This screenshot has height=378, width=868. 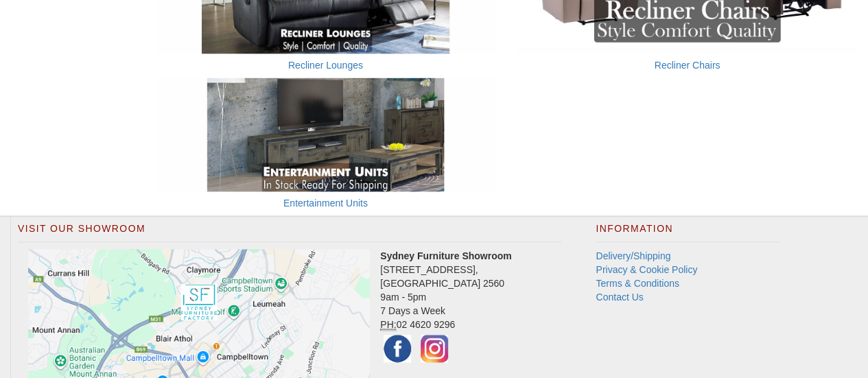 What do you see at coordinates (687, 65) in the screenshot?
I see `a: Recliner Chairs` at bounding box center [687, 65].